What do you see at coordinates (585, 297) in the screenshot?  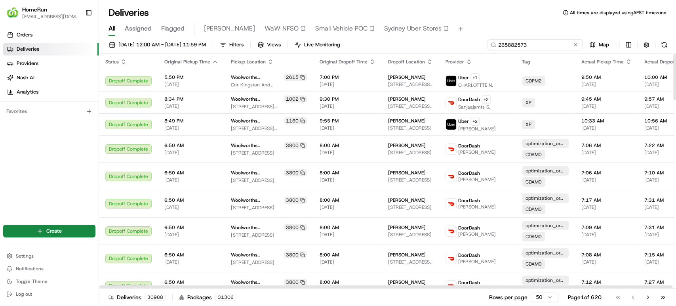 I see `div: Page 1 of 620` at bounding box center [585, 297].